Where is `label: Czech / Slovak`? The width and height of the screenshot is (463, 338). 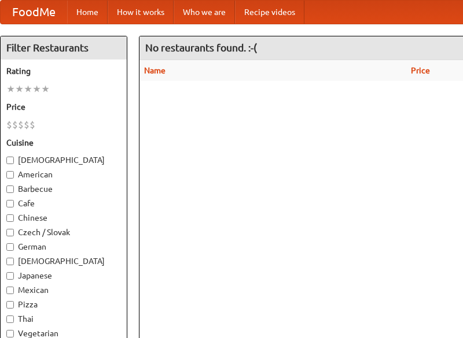 label: Czech / Slovak is located at coordinates (64, 233).